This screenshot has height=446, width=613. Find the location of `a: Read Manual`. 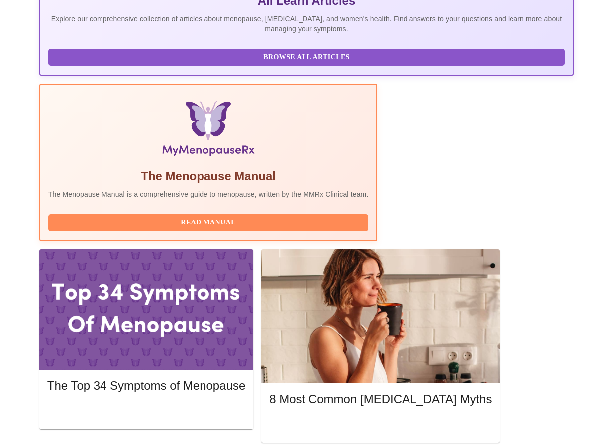

a: Read Manual is located at coordinates (210, 221).